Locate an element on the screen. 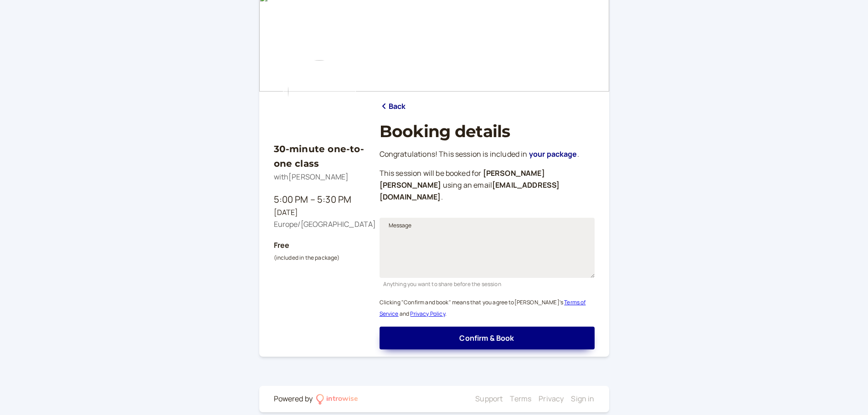 This screenshot has height=415, width=868. h3: 30-minute one-to-one class is located at coordinates (319, 156).